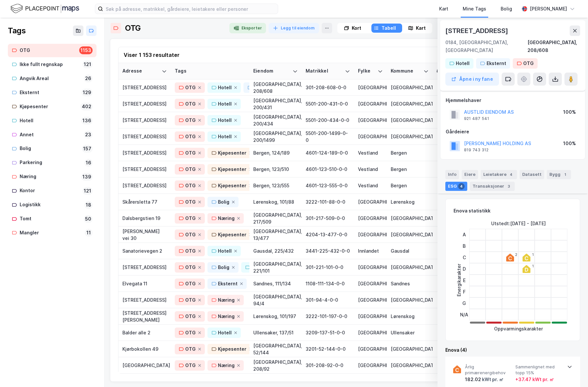  Describe the element at coordinates (559, 175) in the screenshot. I see `div: Bygg` at that location.